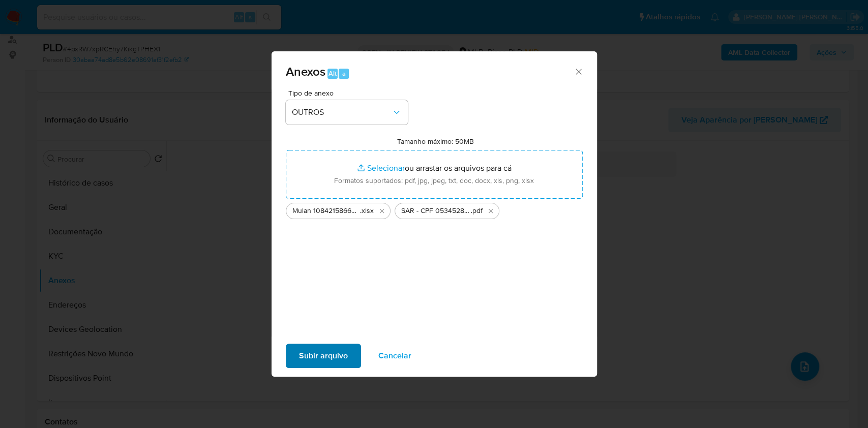 The height and width of the screenshot is (428, 868). What do you see at coordinates (435, 141) in the screenshot?
I see `label: Tamanho máximo: 50MB` at bounding box center [435, 141].